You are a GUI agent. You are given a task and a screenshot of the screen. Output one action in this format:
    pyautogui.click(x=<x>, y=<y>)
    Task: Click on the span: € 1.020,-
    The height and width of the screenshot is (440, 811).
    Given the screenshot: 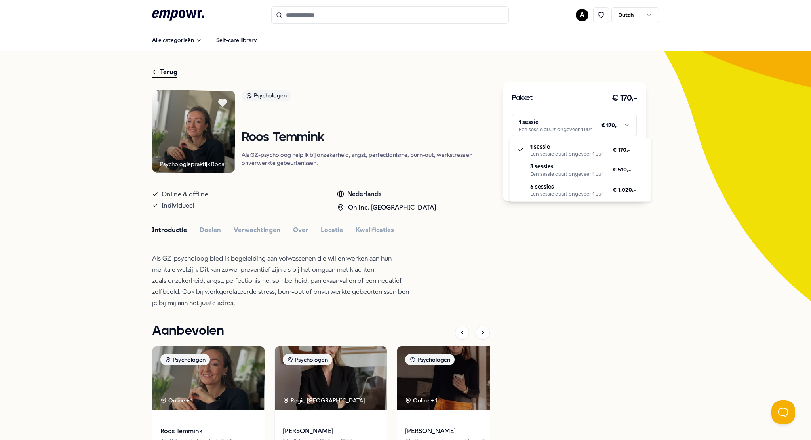 What is the action you would take?
    pyautogui.click(x=624, y=190)
    